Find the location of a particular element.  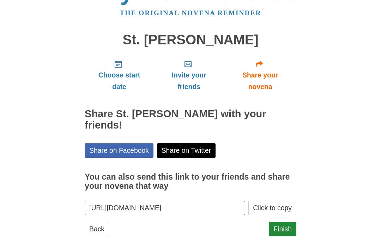

span: Share your novena is located at coordinates (260, 81).